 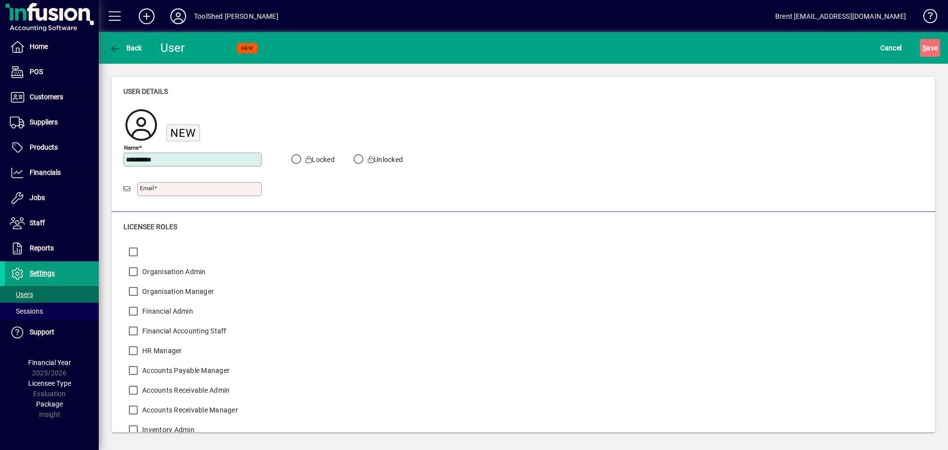 I want to click on button: Save, so click(x=930, y=48).